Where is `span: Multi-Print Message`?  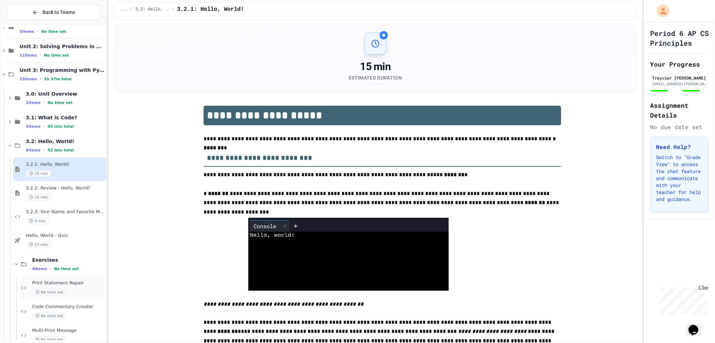 span: Multi-Print Message is located at coordinates (68, 331).